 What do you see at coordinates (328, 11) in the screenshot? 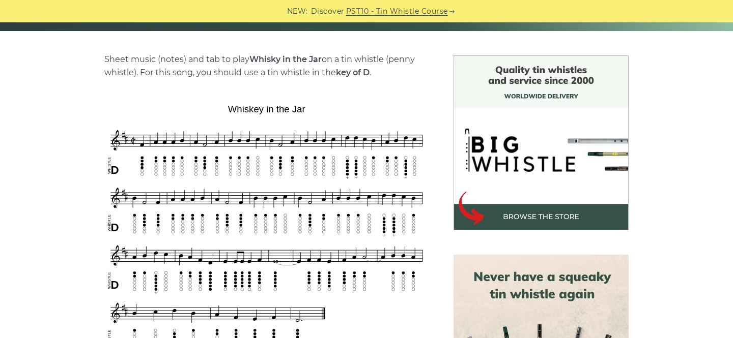
I see `span: Discover` at bounding box center [328, 11].